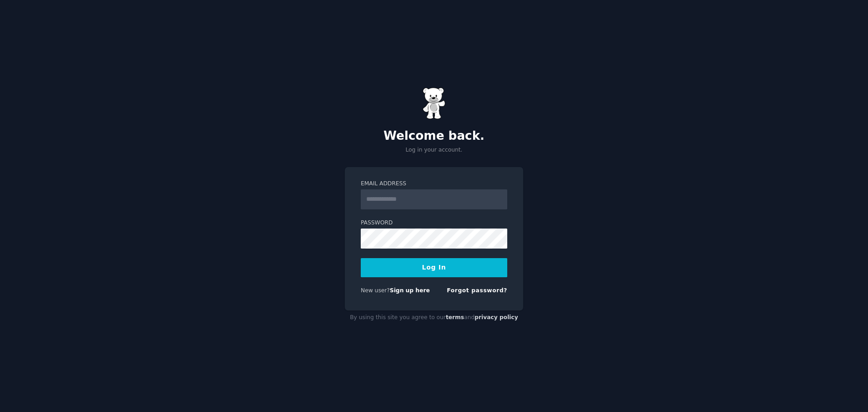 The height and width of the screenshot is (412, 868). Describe the element at coordinates (434, 103) in the screenshot. I see `img: Gummy Bear` at that location.